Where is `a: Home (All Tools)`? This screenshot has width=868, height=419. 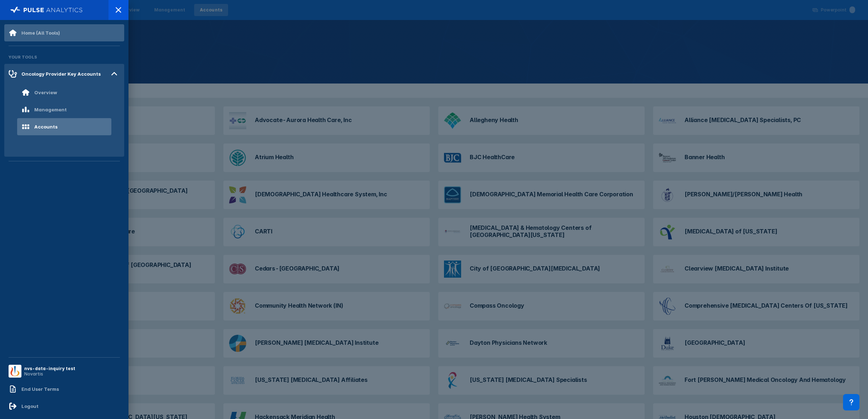 a: Home (All Tools) is located at coordinates (64, 33).